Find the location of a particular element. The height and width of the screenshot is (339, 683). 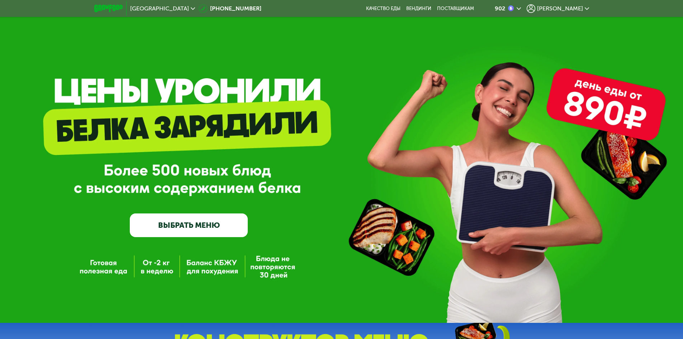

a: ВЫБРАТЬ МЕНЮ is located at coordinates (189, 225).